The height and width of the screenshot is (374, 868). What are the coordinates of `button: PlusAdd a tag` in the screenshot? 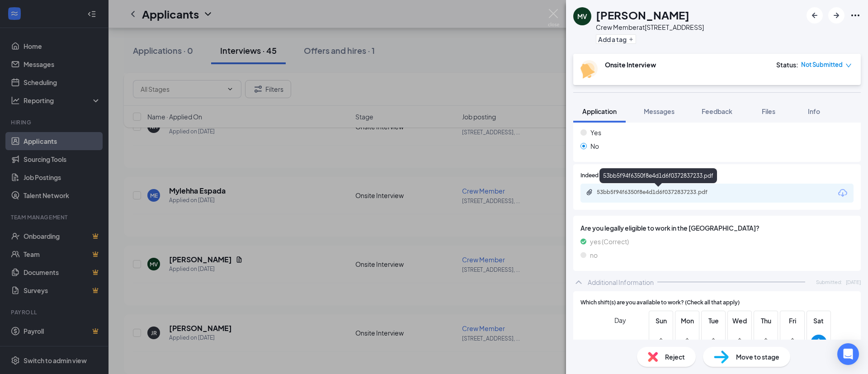 It's located at (616, 39).